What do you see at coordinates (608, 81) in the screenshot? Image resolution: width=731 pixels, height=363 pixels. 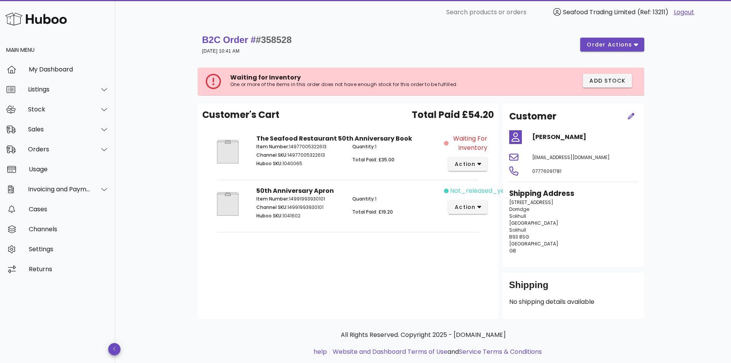 I see `span: Add Stock` at bounding box center [608, 81].